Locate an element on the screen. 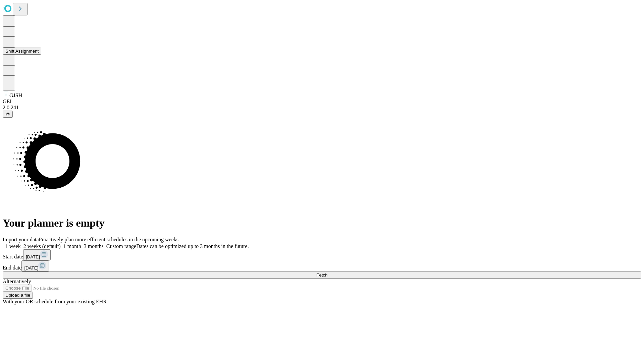 This screenshot has width=644, height=362. span: 2 weeks (default) is located at coordinates (42, 246).